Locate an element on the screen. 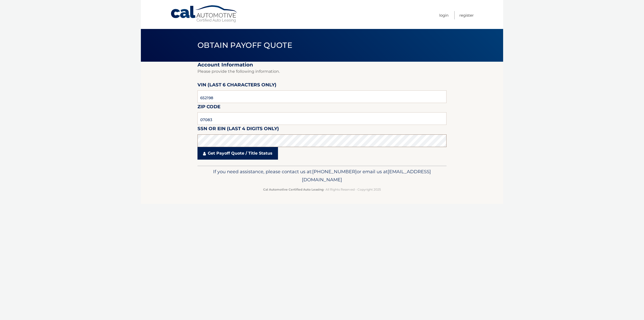 The width and height of the screenshot is (644, 320). a: Get Payoff Quote / Title Status is located at coordinates (238, 153).